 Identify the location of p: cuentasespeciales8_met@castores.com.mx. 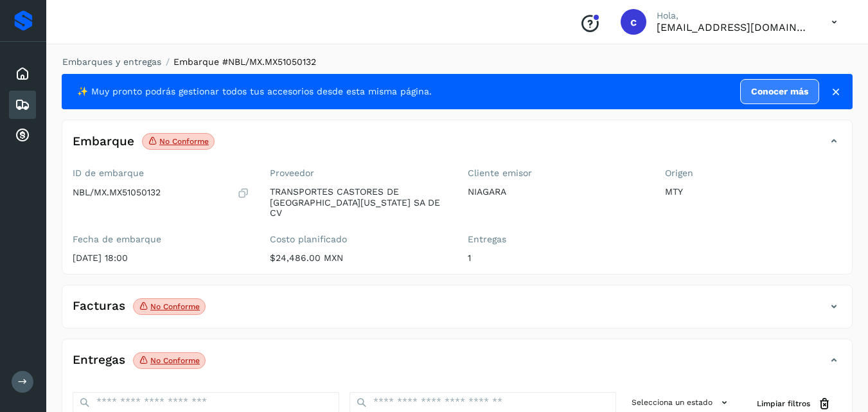
(733, 27).